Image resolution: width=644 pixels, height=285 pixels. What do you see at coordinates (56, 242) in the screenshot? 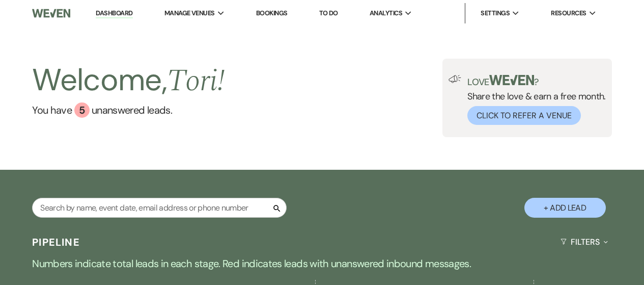
I see `h3: Pipeline` at bounding box center [56, 242].